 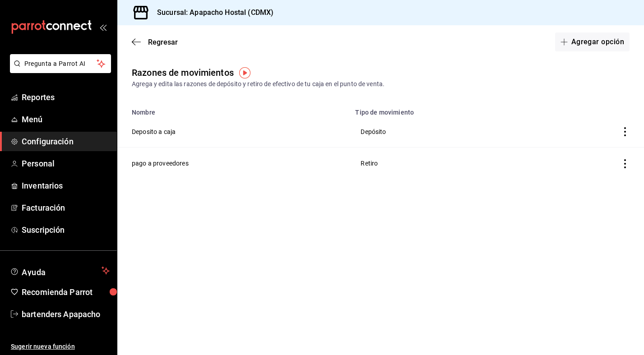 I want to click on a: Pregunta a Parrot AI, so click(x=59, y=70).